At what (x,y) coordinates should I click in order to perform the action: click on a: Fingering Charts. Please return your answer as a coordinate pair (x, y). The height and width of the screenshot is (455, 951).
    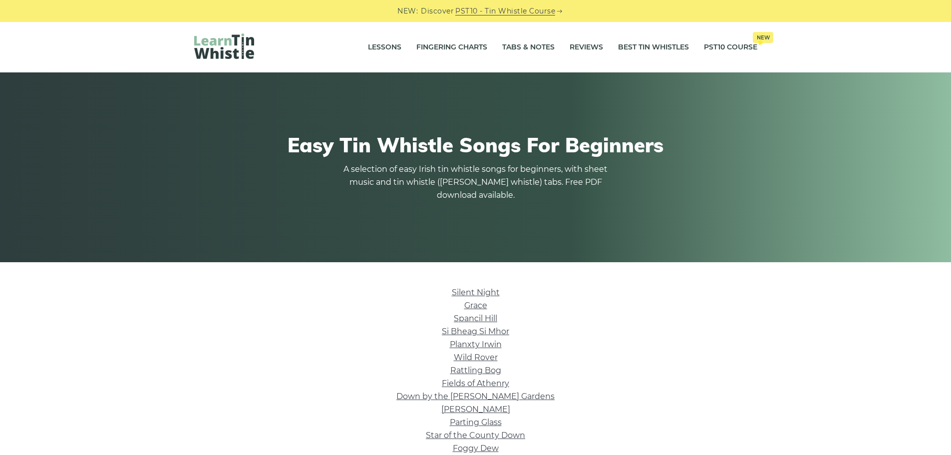
    Looking at the image, I should click on (452, 47).